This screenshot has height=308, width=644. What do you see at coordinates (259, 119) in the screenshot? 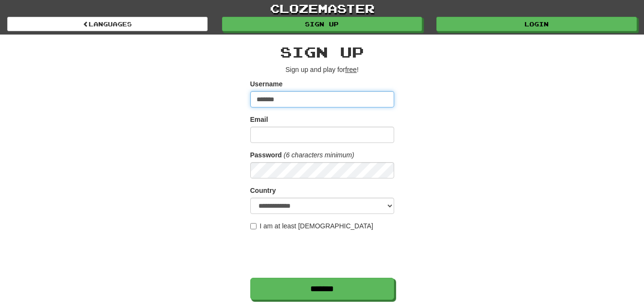
I see `label: Email` at bounding box center [259, 119].